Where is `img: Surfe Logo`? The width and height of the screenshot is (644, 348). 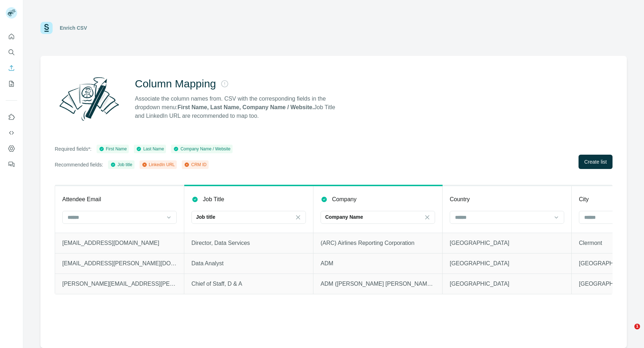
img: Surfe Logo is located at coordinates (47, 28).